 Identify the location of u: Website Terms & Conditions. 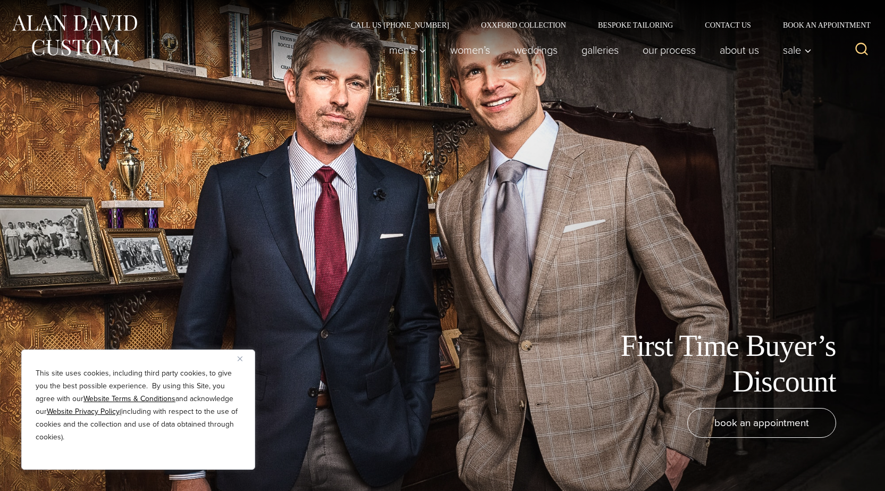
(129, 398).